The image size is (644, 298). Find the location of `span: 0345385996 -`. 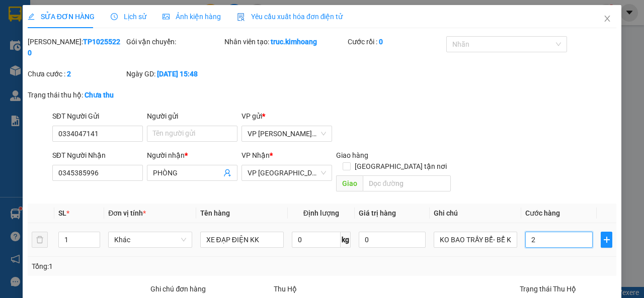

span: 0345385996 - is located at coordinates (42, 59).